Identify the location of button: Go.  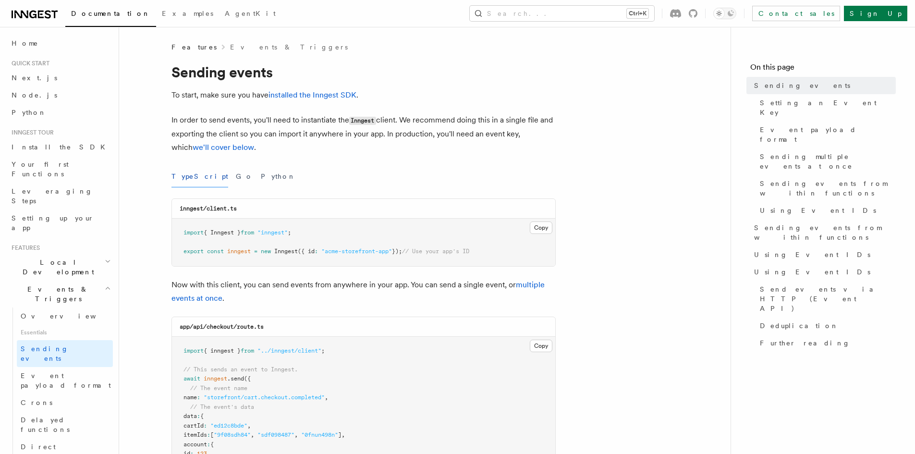
(244, 176).